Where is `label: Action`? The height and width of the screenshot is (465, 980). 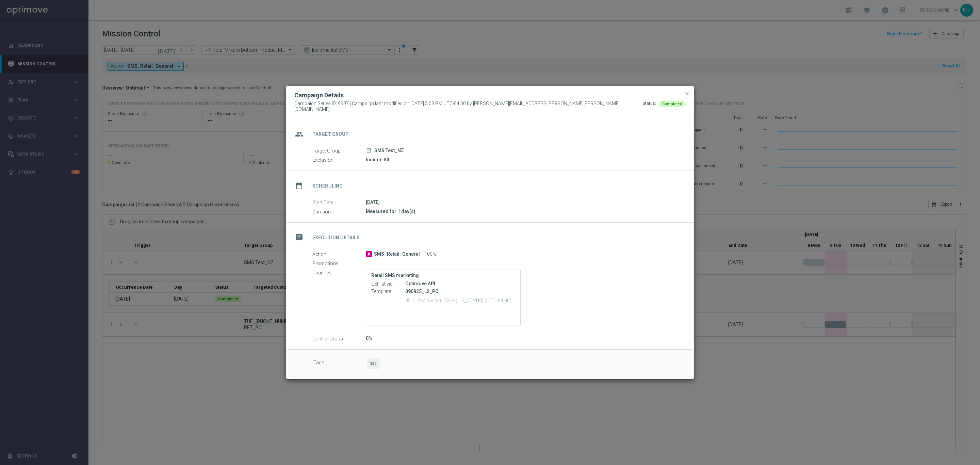
label: Action is located at coordinates (339, 254).